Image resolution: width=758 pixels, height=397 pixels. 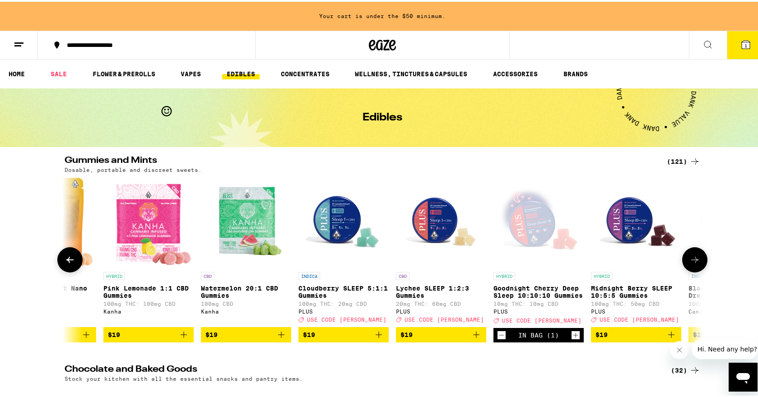 I want to click on h1: Edibles, so click(x=382, y=116).